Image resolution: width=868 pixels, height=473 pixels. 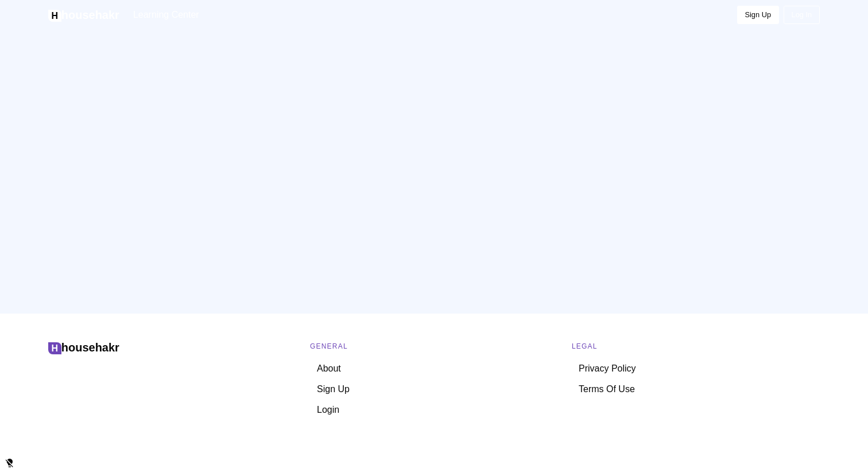 What do you see at coordinates (801, 15) in the screenshot?
I see `a: Log In` at bounding box center [801, 15].